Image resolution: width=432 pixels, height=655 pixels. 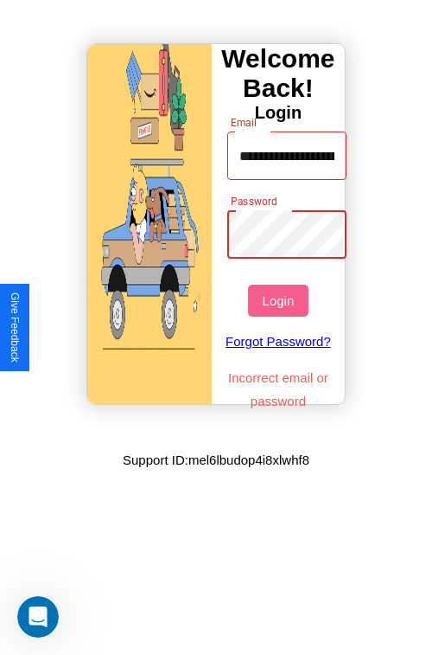 What do you see at coordinates (278, 300) in the screenshot?
I see `button: Login` at bounding box center [278, 300].